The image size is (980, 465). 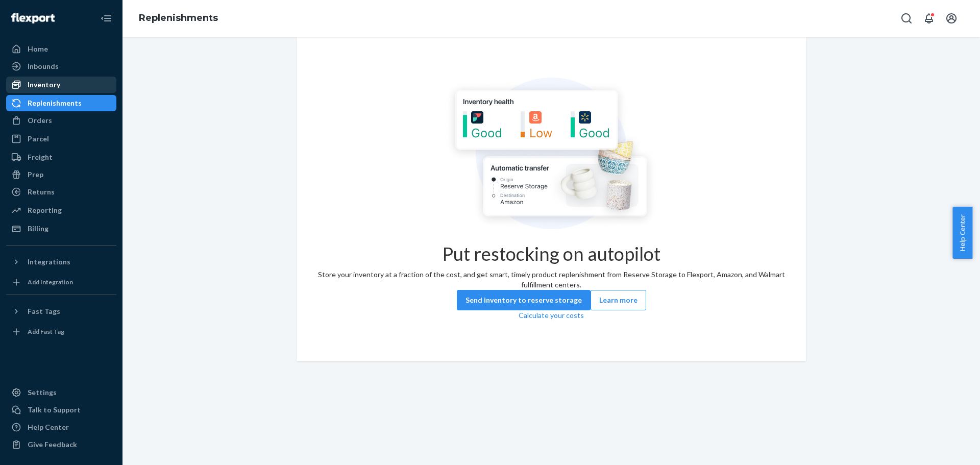 What do you see at coordinates (61, 282) in the screenshot?
I see `a: Add Integration` at bounding box center [61, 282].